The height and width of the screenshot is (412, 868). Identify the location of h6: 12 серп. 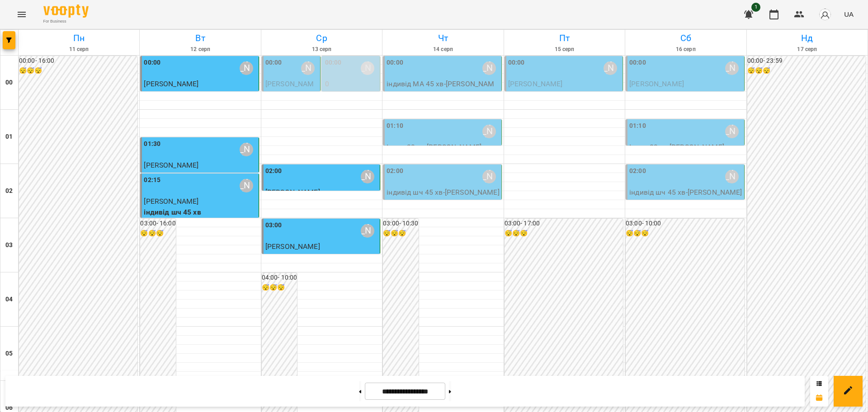
(200, 49).